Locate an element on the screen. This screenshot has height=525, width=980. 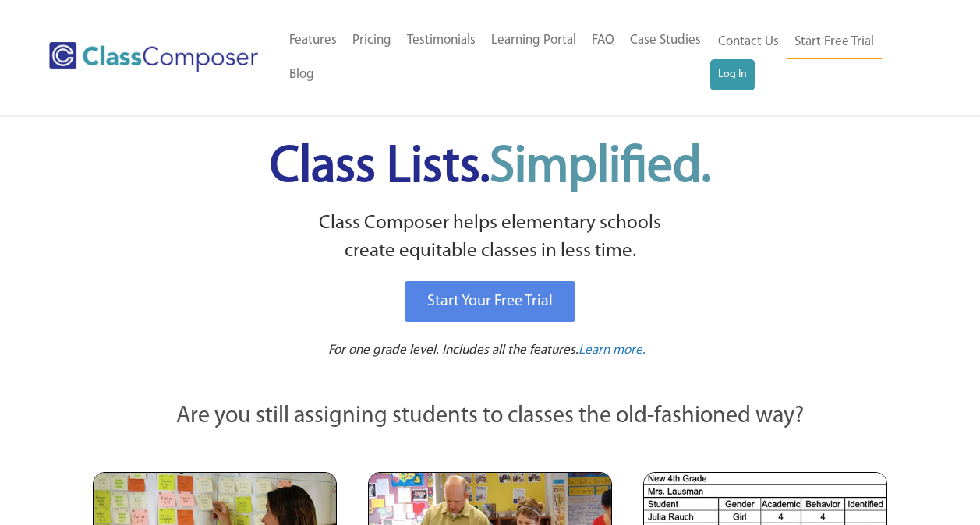
p: Are you still assigning students to classes the old-fashioned way? is located at coordinates (490, 417).